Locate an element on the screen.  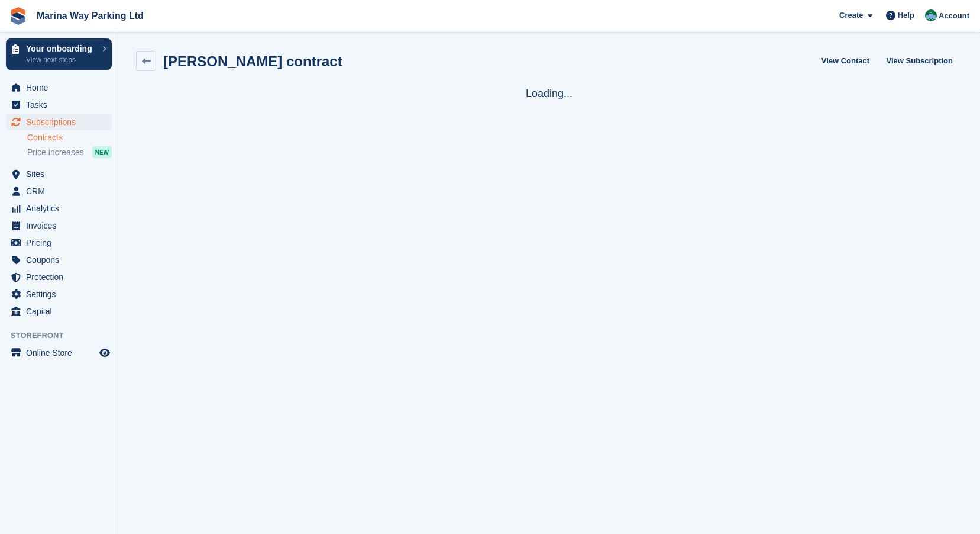
a: Your onboarding View next steps is located at coordinates (58, 54).